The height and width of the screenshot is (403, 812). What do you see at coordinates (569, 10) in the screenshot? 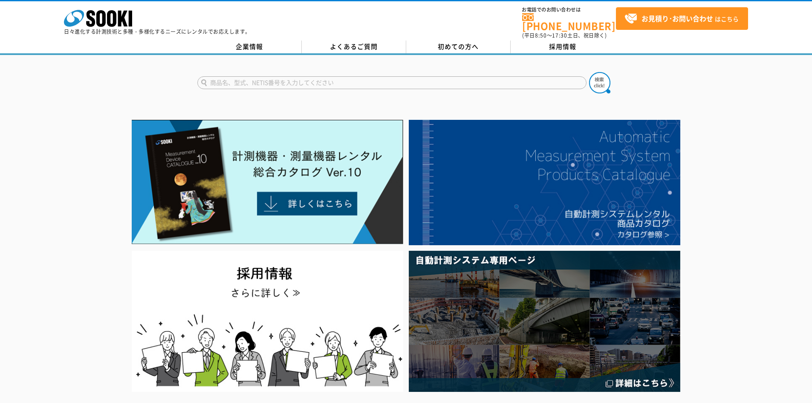
I see `span: お電話でのお問い合わせは` at bounding box center [569, 10].